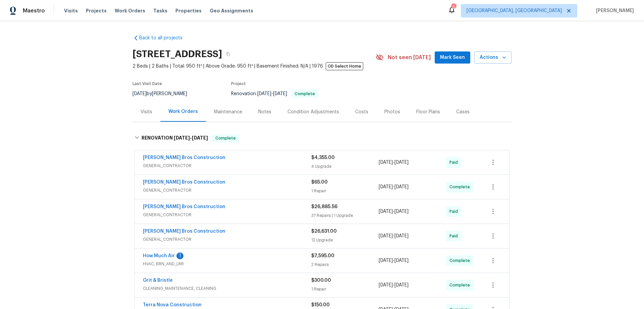 The image size is (644, 309). What do you see at coordinates (428, 112) in the screenshot?
I see `div: Floor Plans` at bounding box center [428, 112].